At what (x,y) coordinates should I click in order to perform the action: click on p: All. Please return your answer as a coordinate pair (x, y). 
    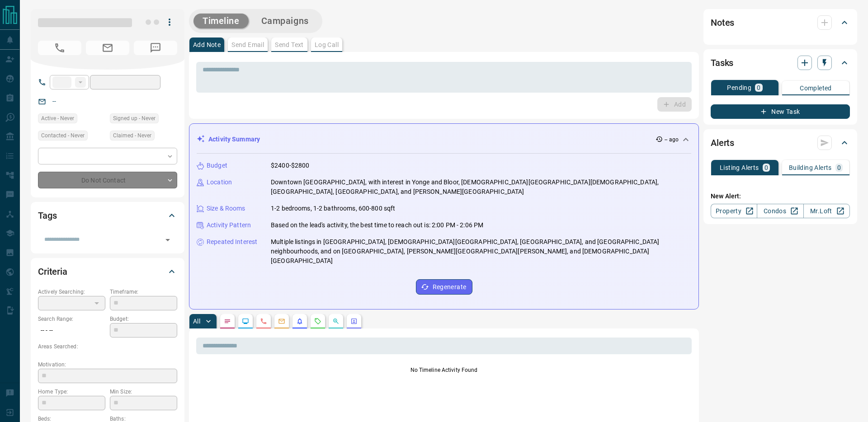
    Looking at the image, I should click on (197, 322).